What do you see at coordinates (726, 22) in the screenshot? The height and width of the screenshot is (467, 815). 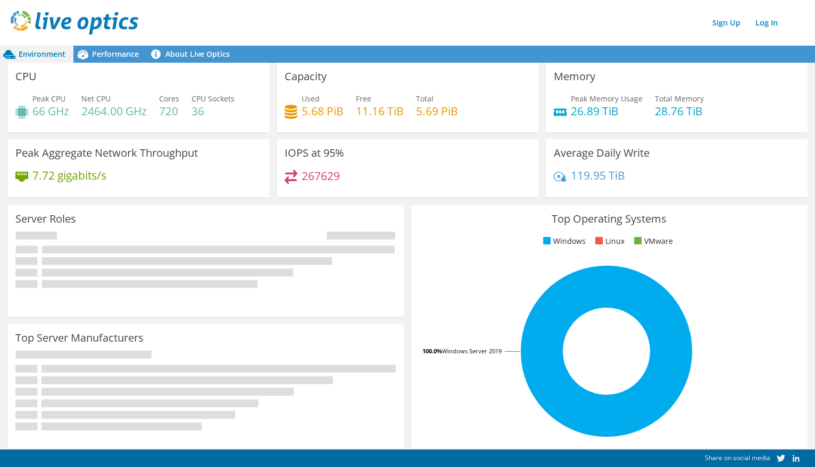 I see `a: Sign Up` at bounding box center [726, 22].